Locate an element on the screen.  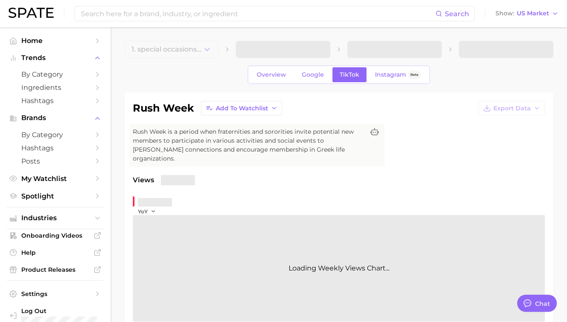
a: Settings is located at coordinates (55, 294).